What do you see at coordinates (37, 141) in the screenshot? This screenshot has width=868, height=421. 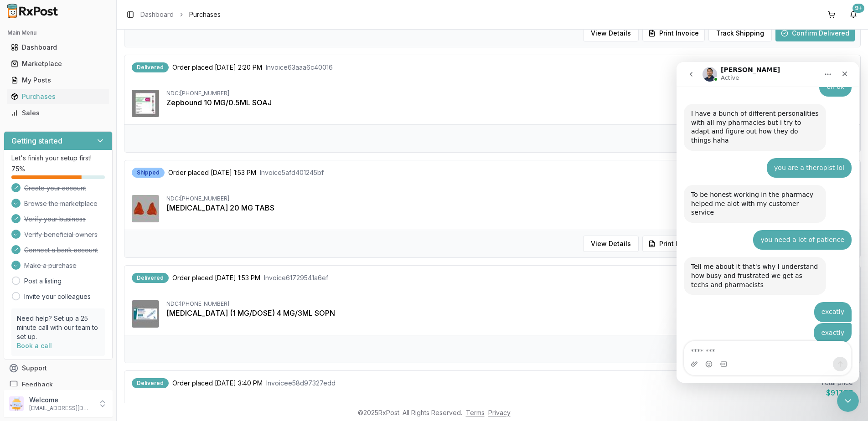 I see `h3: Getting started` at bounding box center [37, 141].